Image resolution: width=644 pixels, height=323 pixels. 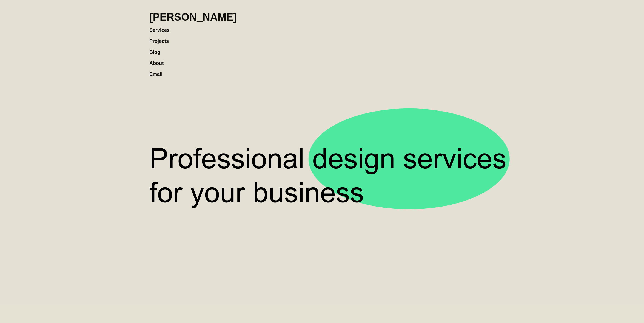 I want to click on a: Services, so click(x=162, y=28).